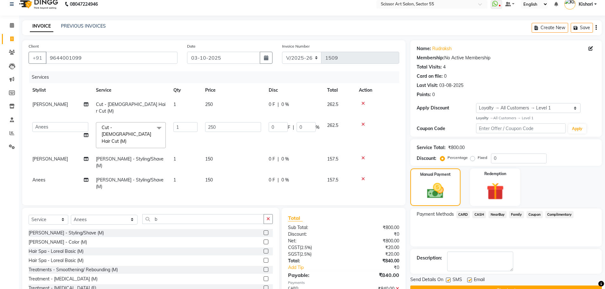 Image resolution: width=605 pixels, height=289 pixels. I want to click on div: Sub Total:, so click(313, 228).